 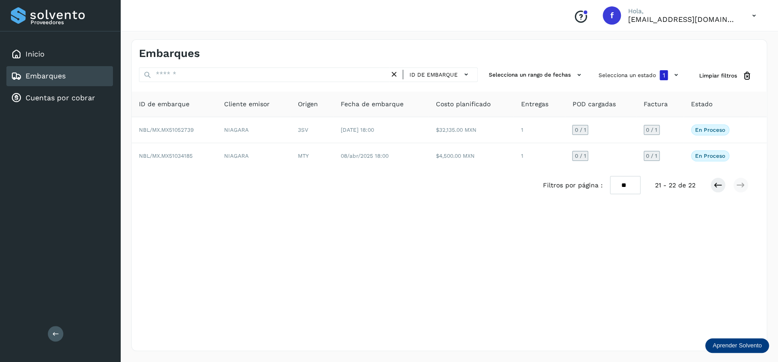 I want to click on span: Factura, so click(x=655, y=104).